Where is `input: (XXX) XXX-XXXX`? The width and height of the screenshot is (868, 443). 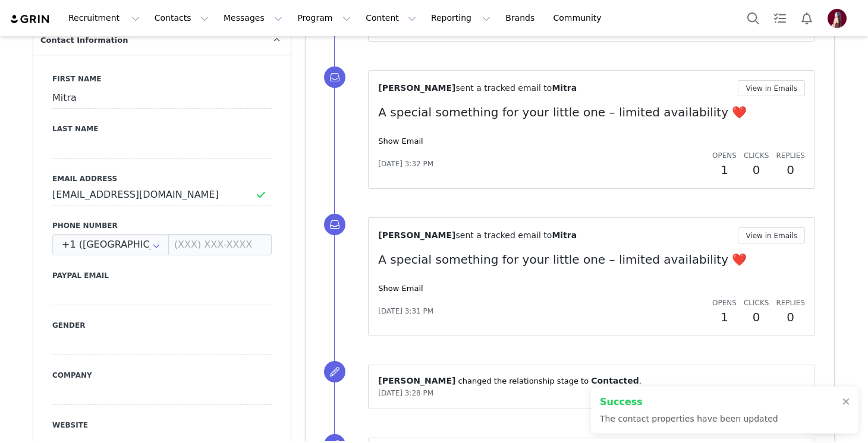 input: (XXX) XXX-XXXX is located at coordinates (220, 245).